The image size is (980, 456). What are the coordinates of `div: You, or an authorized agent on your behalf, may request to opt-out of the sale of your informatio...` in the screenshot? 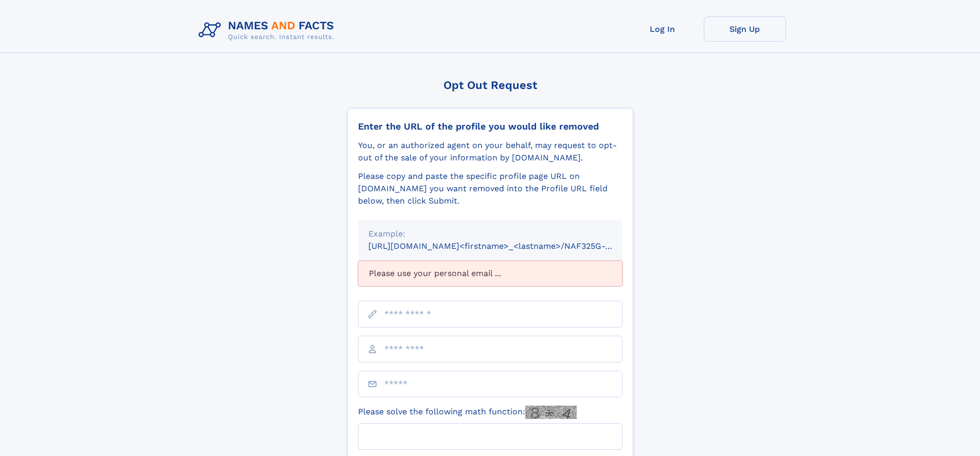 It's located at (490, 152).